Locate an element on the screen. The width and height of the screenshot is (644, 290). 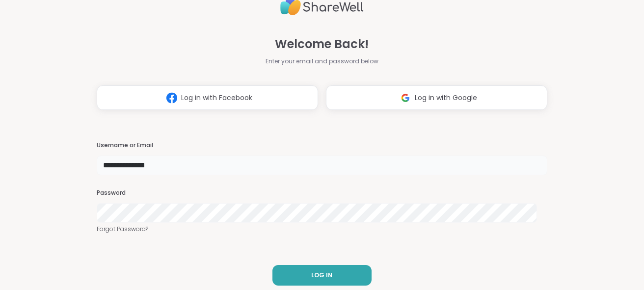
h3: Username or Email is located at coordinates (322, 146).